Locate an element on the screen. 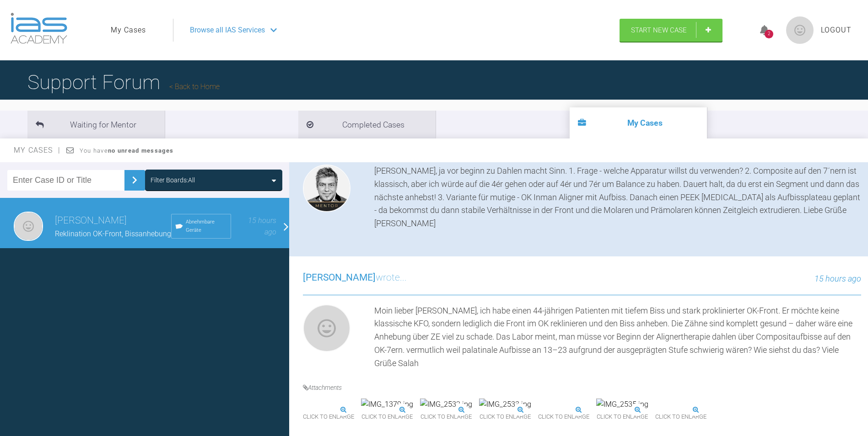 The image size is (868, 436). img: IMG_2532.jpg is located at coordinates (446, 405).